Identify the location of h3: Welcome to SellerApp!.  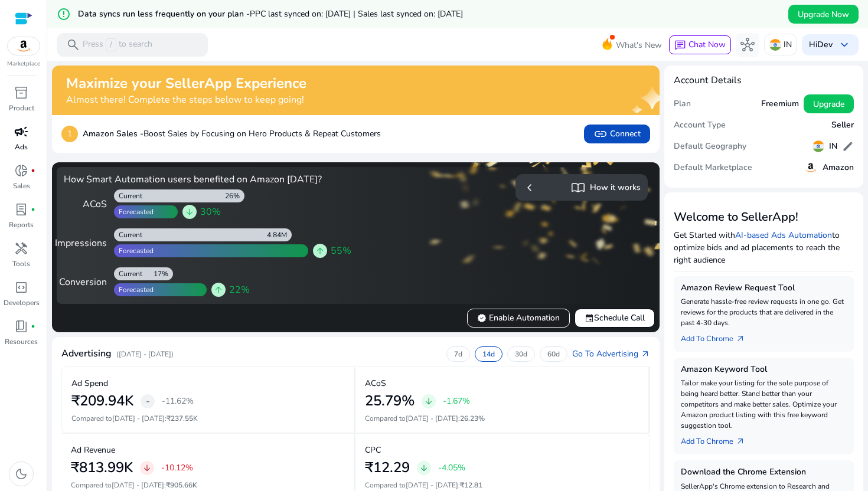
(764, 217).